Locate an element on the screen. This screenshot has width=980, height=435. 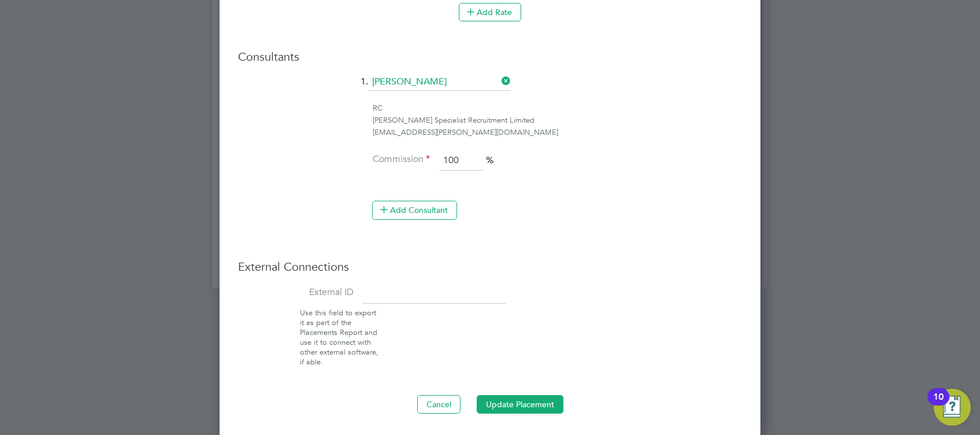
div: RC is located at coordinates (557, 108).